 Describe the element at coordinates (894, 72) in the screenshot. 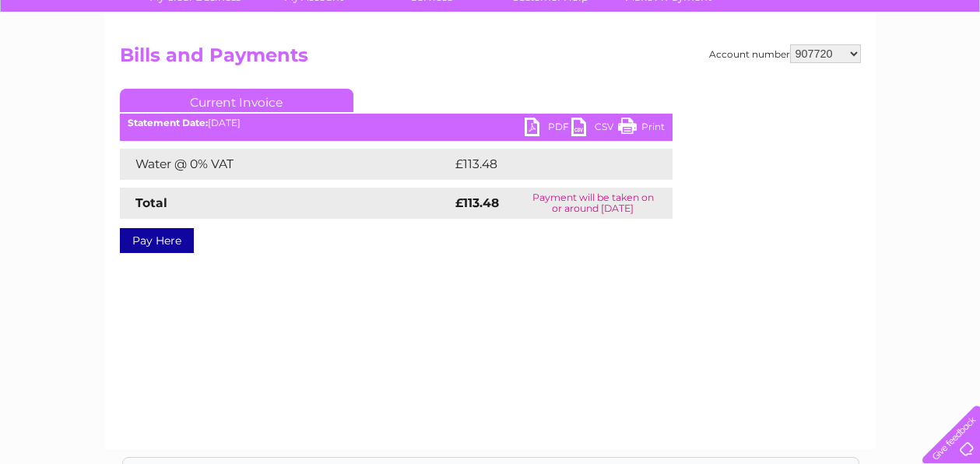

I see `a: Contact` at that location.